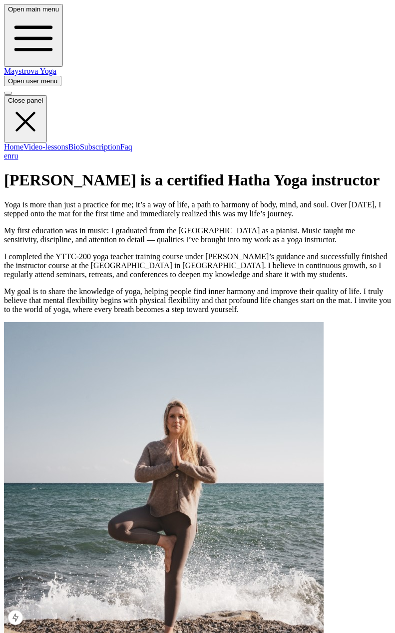 This screenshot has height=633, width=395. Describe the element at coordinates (14, 156) in the screenshot. I see `a: ru` at that location.